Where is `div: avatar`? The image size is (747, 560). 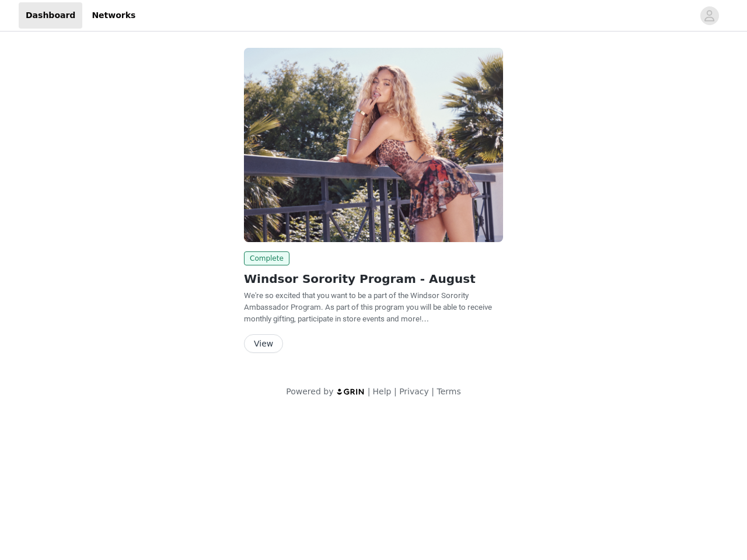 div: avatar is located at coordinates (709, 16).